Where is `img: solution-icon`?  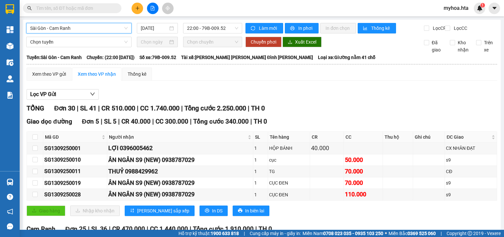 img: solution-icon is located at coordinates (10, 95).